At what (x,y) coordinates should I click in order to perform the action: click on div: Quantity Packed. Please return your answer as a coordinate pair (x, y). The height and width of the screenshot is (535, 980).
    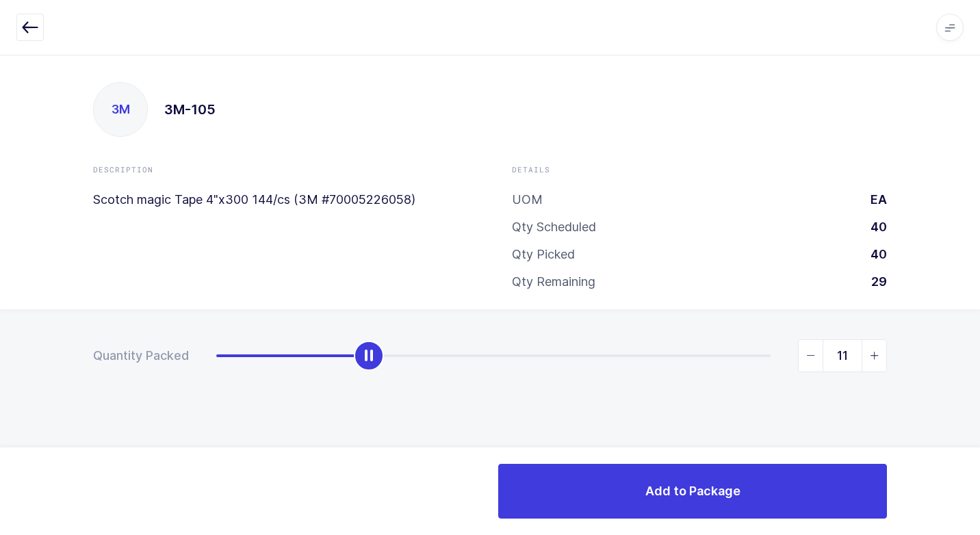
    Looking at the image, I should click on (141, 356).